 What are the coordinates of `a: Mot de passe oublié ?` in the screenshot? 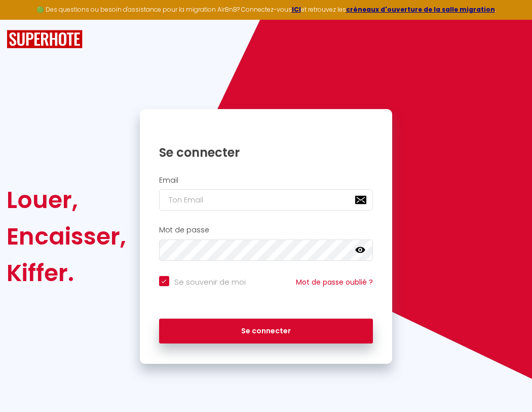 It's located at (334, 282).